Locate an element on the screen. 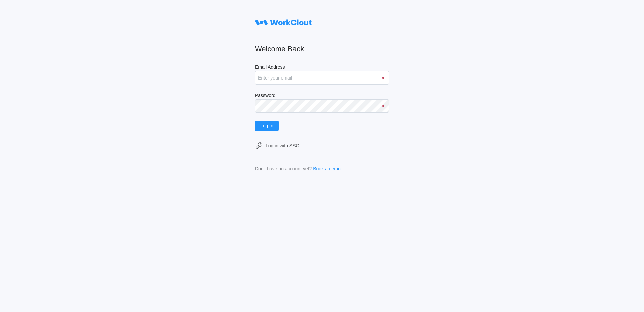 The height and width of the screenshot is (312, 644). button: Log In is located at coordinates (267, 126).